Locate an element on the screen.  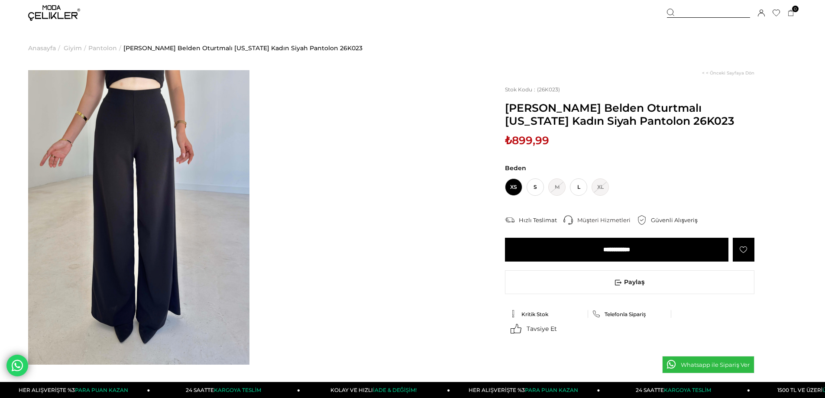
a: < < Önceki Sayfaya Dön is located at coordinates (728, 73).